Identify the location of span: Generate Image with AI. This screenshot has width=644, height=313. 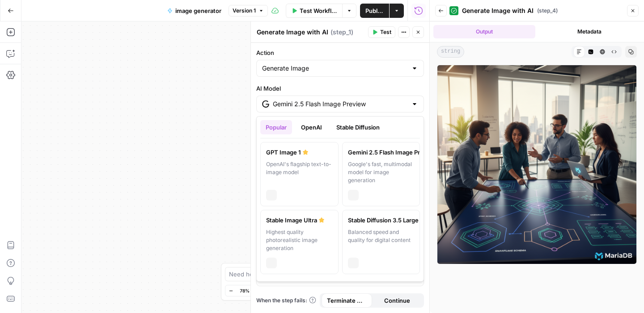
(498, 11).